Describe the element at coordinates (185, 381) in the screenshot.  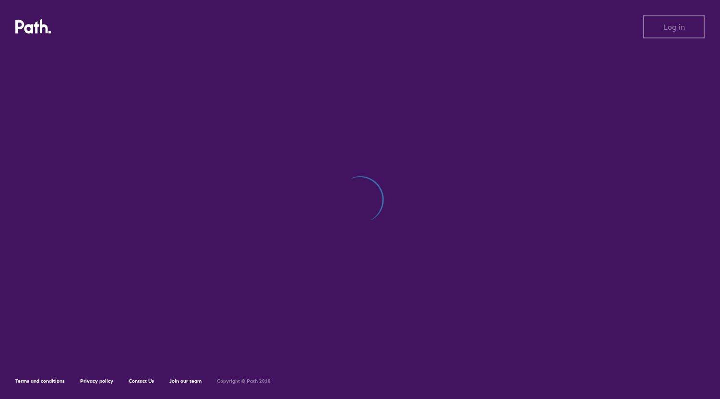
I see `a: Join our team` at that location.